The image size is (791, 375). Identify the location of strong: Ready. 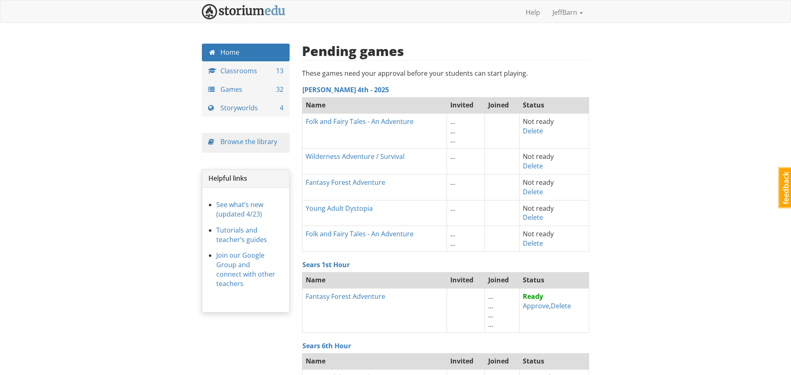
(533, 297).